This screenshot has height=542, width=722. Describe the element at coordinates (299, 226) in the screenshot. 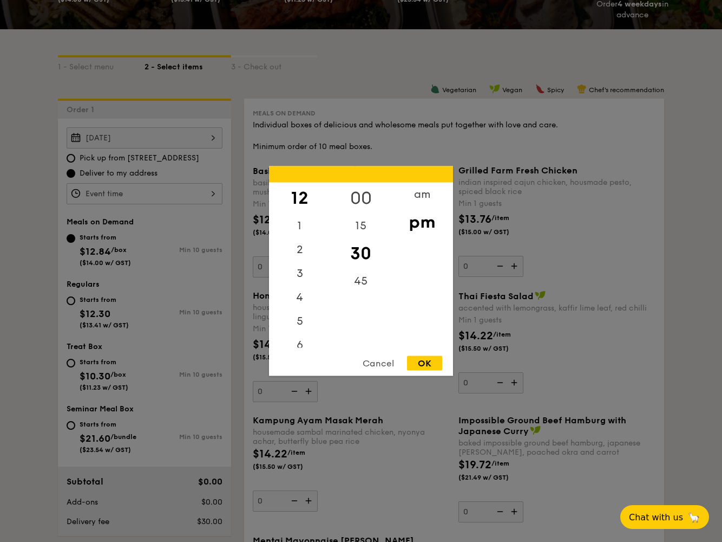

I see `div: 1` at that location.